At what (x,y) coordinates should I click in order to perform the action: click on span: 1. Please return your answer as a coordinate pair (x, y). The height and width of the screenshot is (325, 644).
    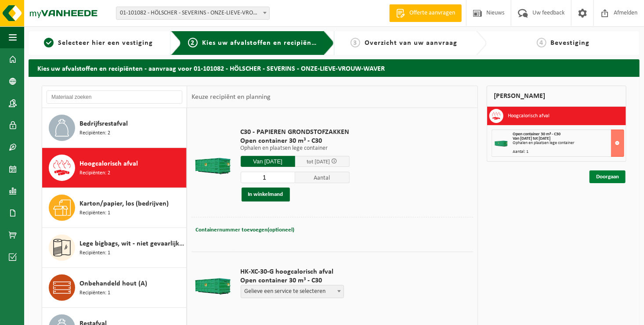
    Looking at the image, I should click on (49, 43).